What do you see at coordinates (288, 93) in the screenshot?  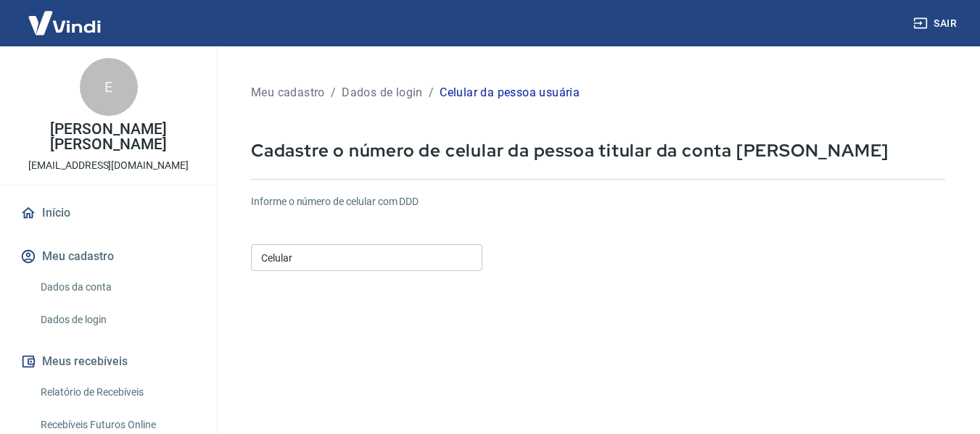 I see `p: Meu cadastro` at bounding box center [288, 93].